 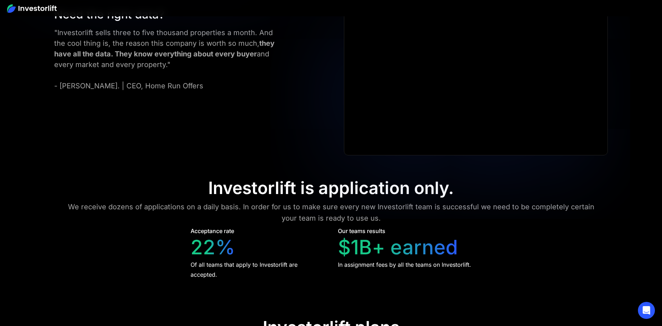 What do you see at coordinates (405, 264) in the screenshot?
I see `div: In assignment fees by all the teams on Investorlift.` at bounding box center [405, 264].